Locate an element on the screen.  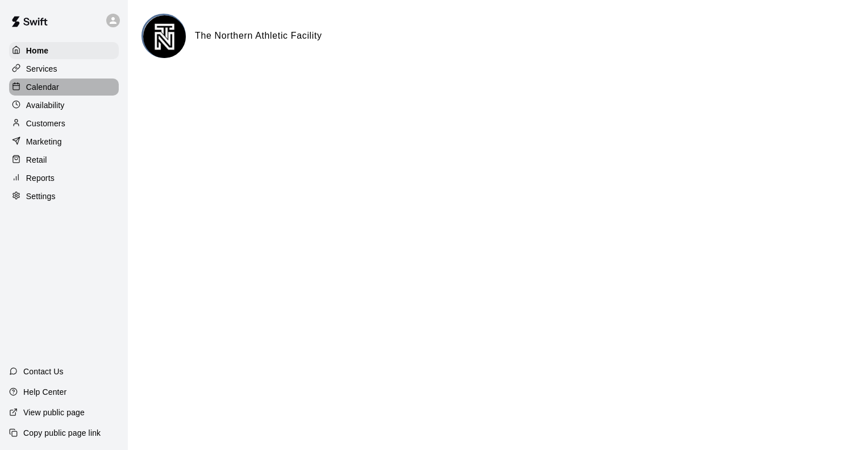
p: Services is located at coordinates (41, 69).